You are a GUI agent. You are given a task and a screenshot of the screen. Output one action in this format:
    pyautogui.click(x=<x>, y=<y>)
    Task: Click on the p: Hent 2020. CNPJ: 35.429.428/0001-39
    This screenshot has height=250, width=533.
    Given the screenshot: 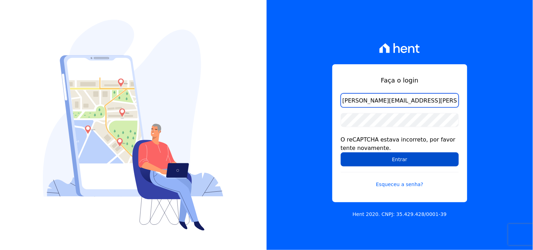 What is the action you would take?
    pyautogui.click(x=400, y=214)
    